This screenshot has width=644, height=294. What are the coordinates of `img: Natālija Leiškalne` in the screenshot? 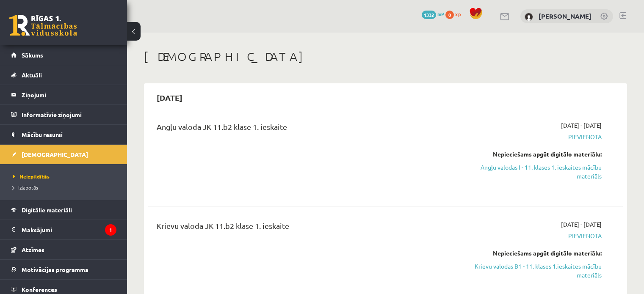 It's located at (529, 17).